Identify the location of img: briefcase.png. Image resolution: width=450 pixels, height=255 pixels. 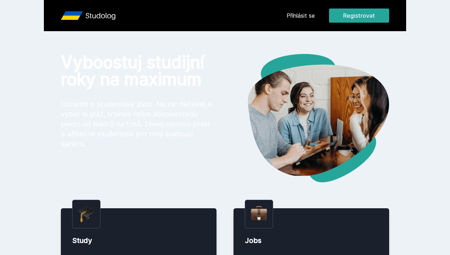
(259, 213).